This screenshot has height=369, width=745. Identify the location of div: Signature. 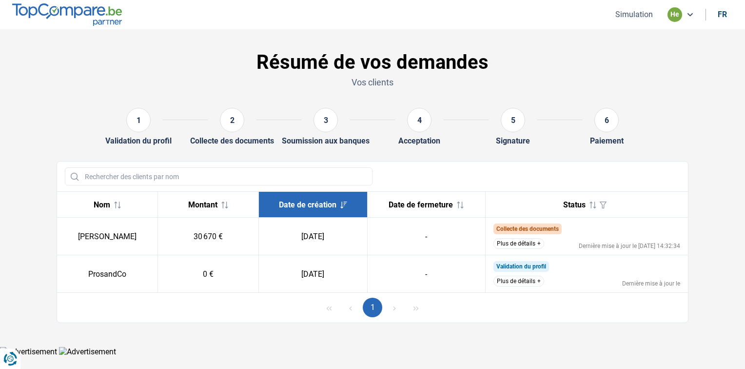
(513, 140).